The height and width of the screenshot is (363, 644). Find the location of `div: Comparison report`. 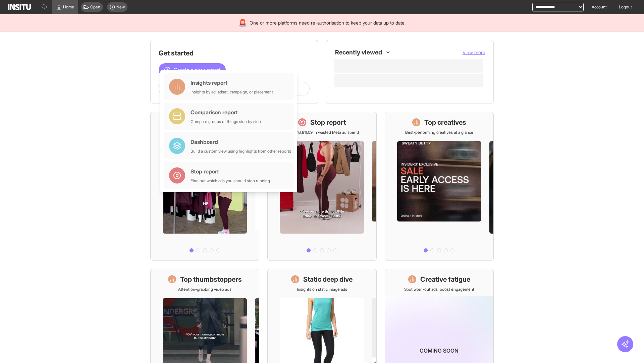

div: Comparison report is located at coordinates (226, 112).